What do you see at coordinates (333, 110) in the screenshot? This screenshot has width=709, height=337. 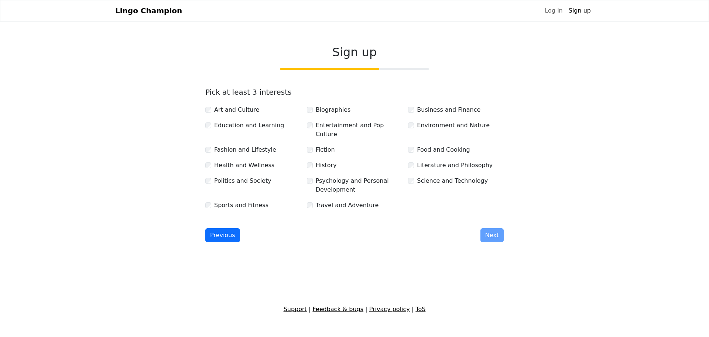 I see `label: Biographies` at bounding box center [333, 110].